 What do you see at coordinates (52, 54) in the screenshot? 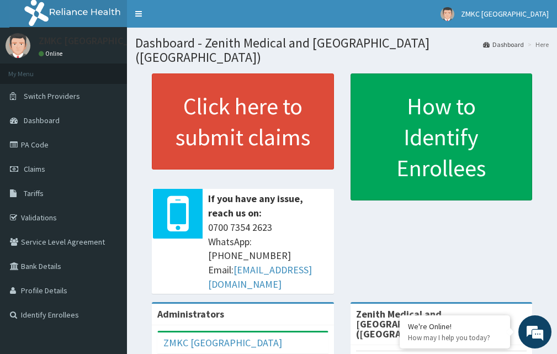
I see `a: Online` at bounding box center [52, 54].